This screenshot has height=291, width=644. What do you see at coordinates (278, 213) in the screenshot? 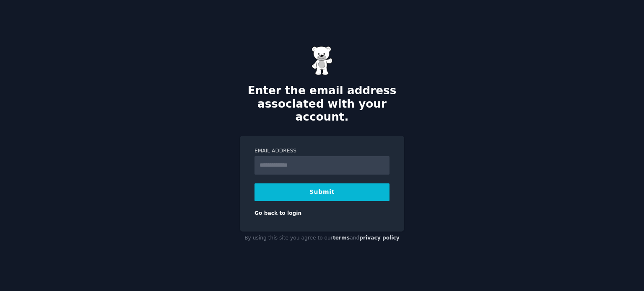
I see `a: Go back to login` at bounding box center [278, 213].